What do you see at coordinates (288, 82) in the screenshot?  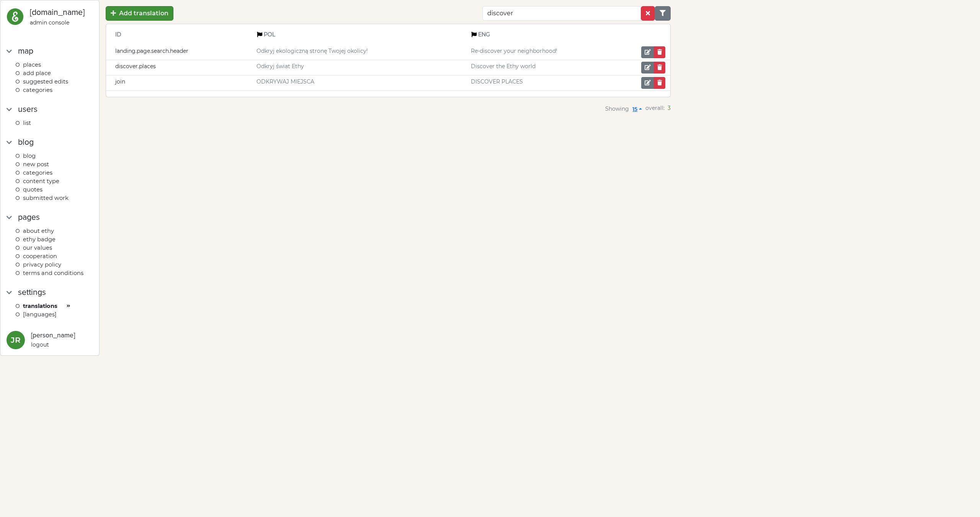 I see `span: ODKRYWAJ MIEJSCA` at bounding box center [288, 82].